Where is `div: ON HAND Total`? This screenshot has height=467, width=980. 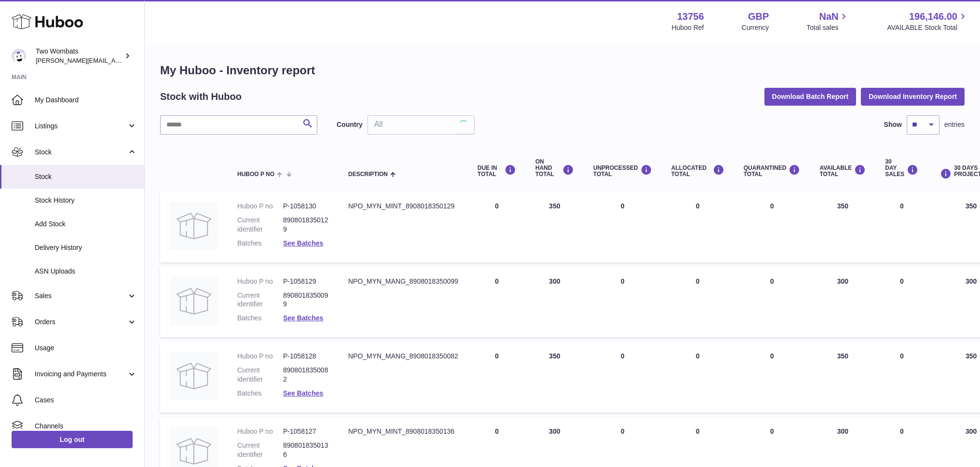 div: ON HAND Total is located at coordinates (555, 168).